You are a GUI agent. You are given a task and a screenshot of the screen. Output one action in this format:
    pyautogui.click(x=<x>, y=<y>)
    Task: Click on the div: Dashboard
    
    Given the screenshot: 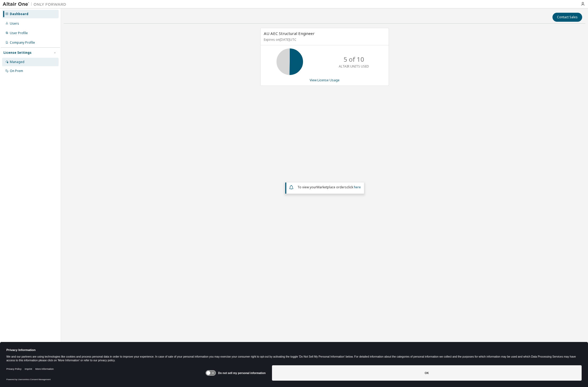 What is the action you would take?
    pyautogui.click(x=19, y=14)
    